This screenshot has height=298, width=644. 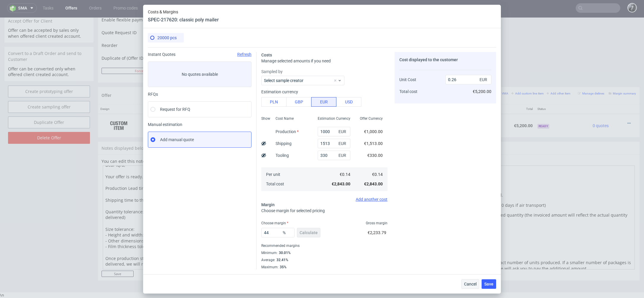 I want to click on span: Choose margin for selected pricing, so click(x=293, y=211).